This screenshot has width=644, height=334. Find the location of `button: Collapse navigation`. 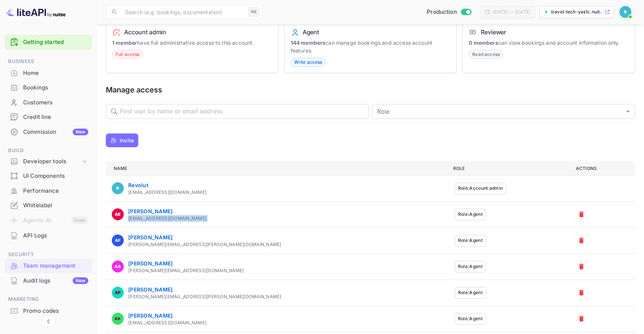

button: Collapse navigation is located at coordinates (49, 321).